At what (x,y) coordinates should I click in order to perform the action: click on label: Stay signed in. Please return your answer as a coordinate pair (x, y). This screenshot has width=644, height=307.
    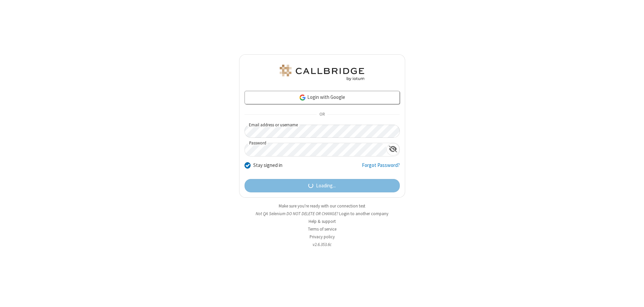
    Looking at the image, I should click on (268, 165).